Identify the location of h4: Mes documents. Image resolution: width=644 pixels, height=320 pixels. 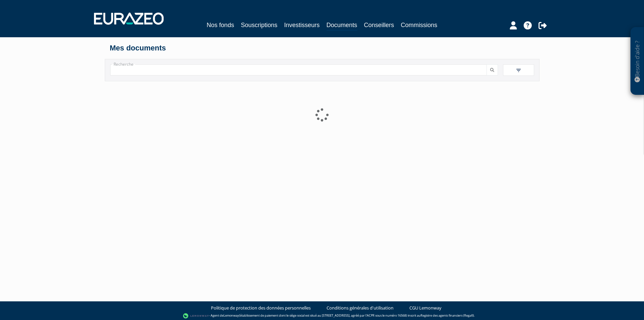
(322, 48).